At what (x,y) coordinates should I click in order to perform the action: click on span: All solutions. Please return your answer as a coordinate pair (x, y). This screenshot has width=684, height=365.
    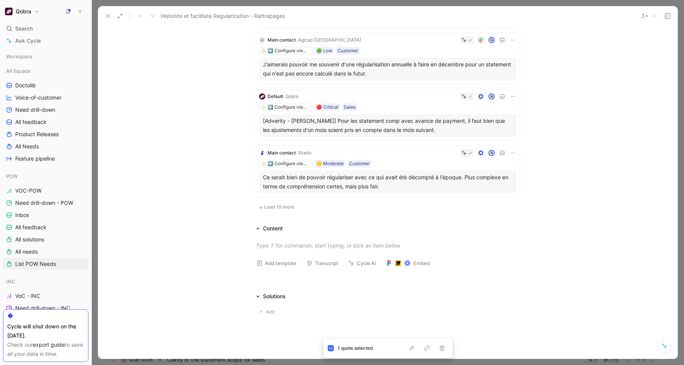
    Looking at the image, I should click on (30, 239).